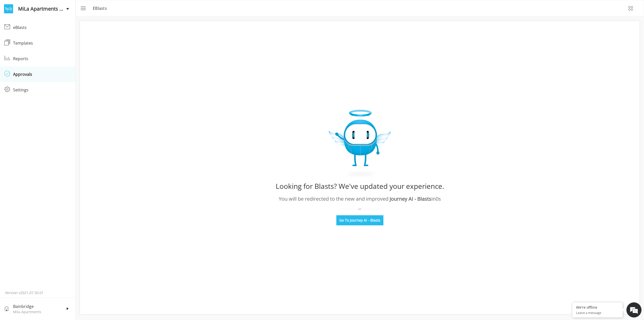  Describe the element at coordinates (9, 9) in the screenshot. I see `img: logo` at that location.